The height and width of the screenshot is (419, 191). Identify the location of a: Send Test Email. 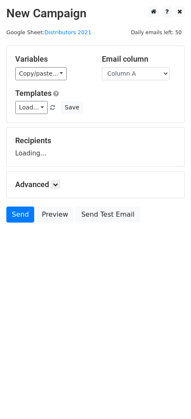
(108, 215).